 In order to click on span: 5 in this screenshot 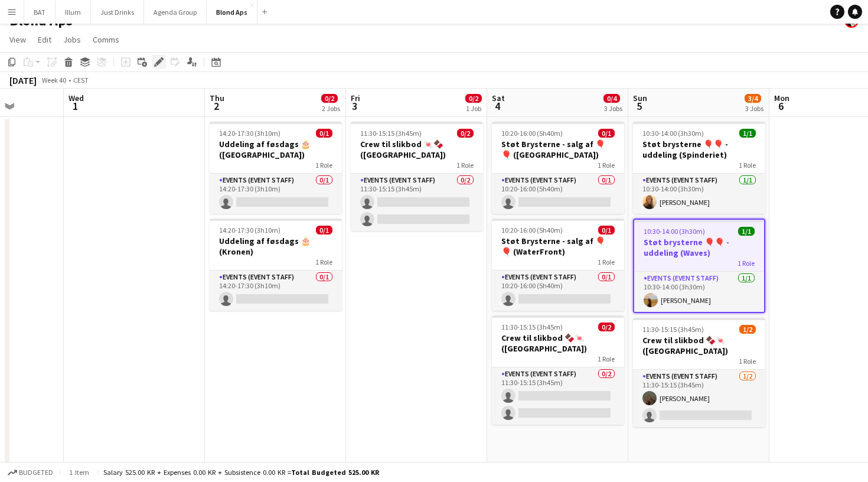, I will do `click(639, 106)`.